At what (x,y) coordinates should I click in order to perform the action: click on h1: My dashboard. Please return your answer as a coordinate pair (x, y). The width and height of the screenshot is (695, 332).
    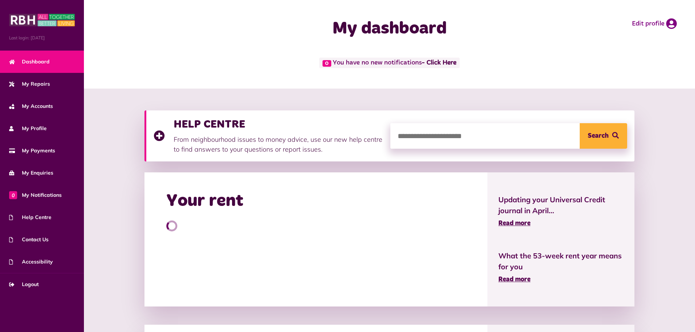
    Looking at the image, I should click on (390, 29).